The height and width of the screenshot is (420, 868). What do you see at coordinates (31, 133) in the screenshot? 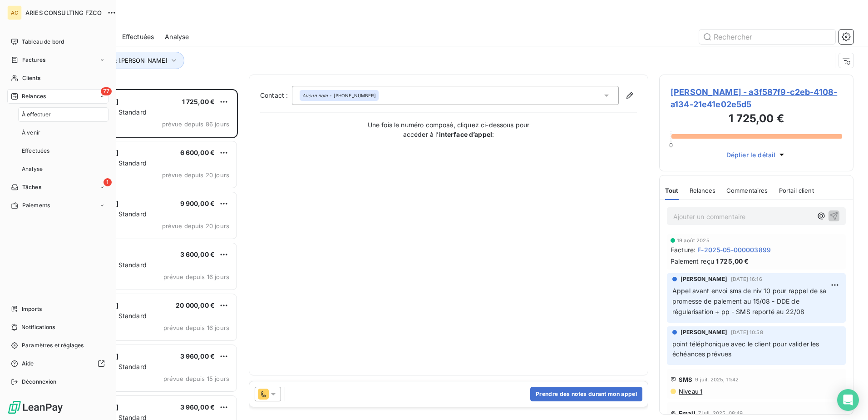
I see `span: À venir` at bounding box center [31, 133].